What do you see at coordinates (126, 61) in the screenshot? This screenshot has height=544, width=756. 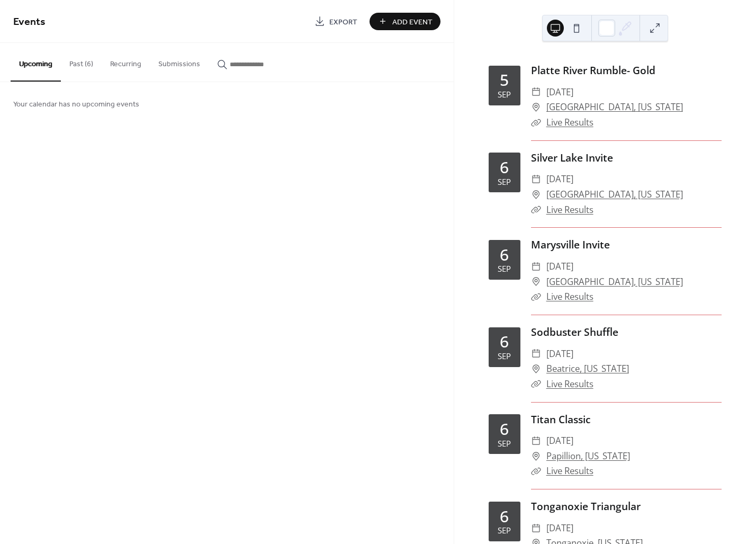 I see `button: Recurring` at bounding box center [126, 61].